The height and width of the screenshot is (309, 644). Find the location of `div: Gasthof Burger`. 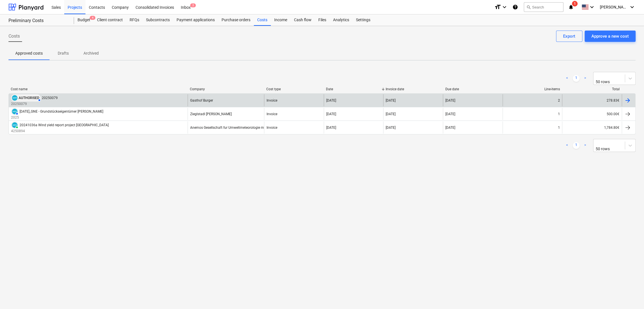

div: Gasthof Burger is located at coordinates (201, 101).